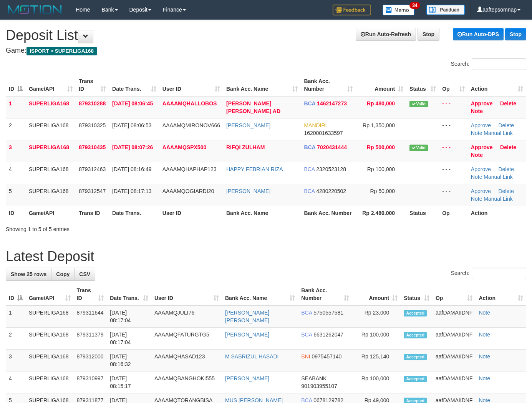 This screenshot has height=403, width=532. Describe the element at coordinates (92, 191) in the screenshot. I see `span: 879312547` at that location.